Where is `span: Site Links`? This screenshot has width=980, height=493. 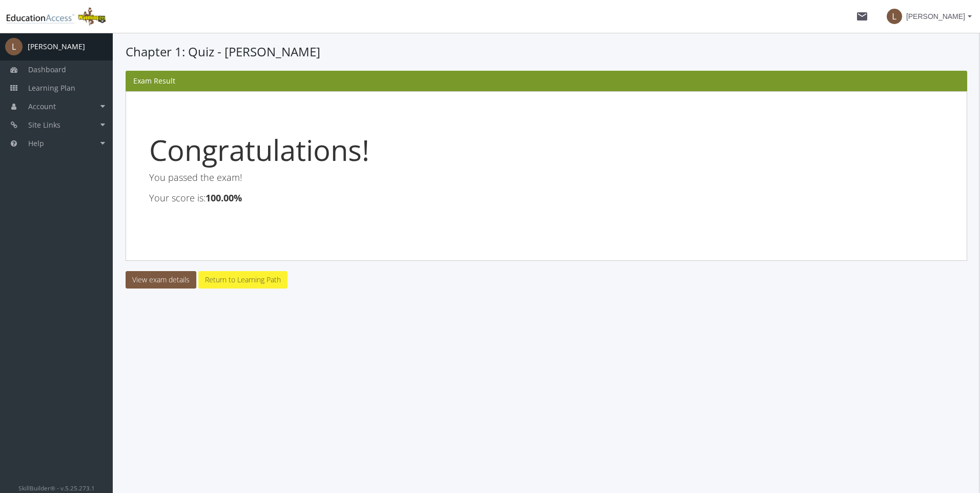 span: Site Links is located at coordinates (44, 124).